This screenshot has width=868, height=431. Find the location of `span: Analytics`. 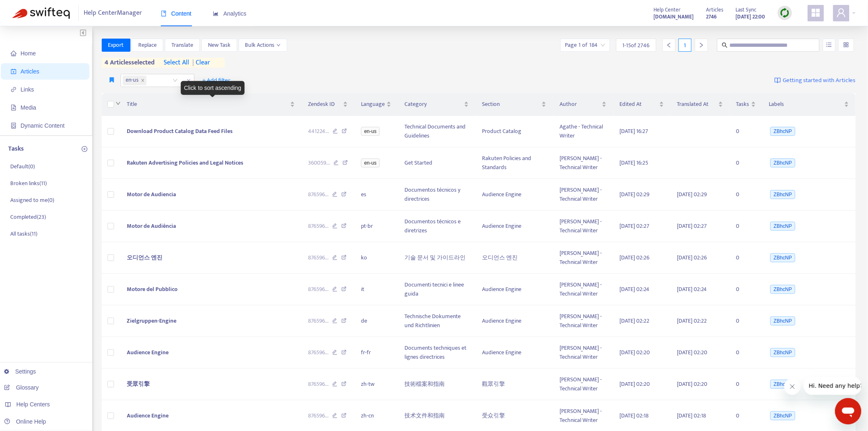

span: Analytics is located at coordinates (230, 14).